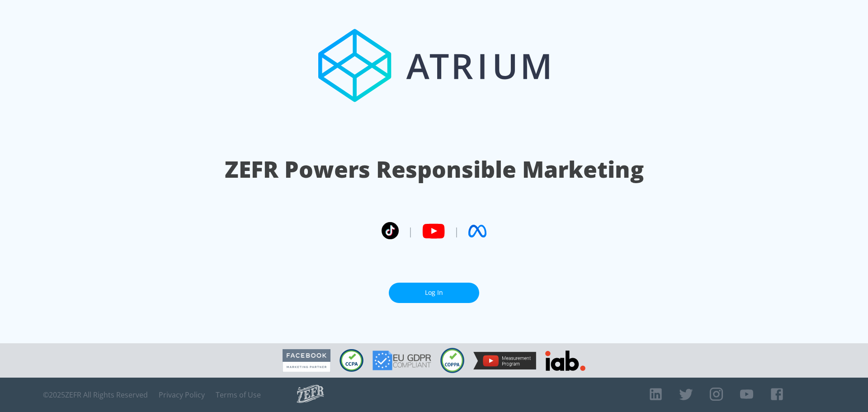 Image resolution: width=868 pixels, height=412 pixels. What do you see at coordinates (307, 360) in the screenshot?
I see `img: Facebook Marketing Partner` at bounding box center [307, 360].